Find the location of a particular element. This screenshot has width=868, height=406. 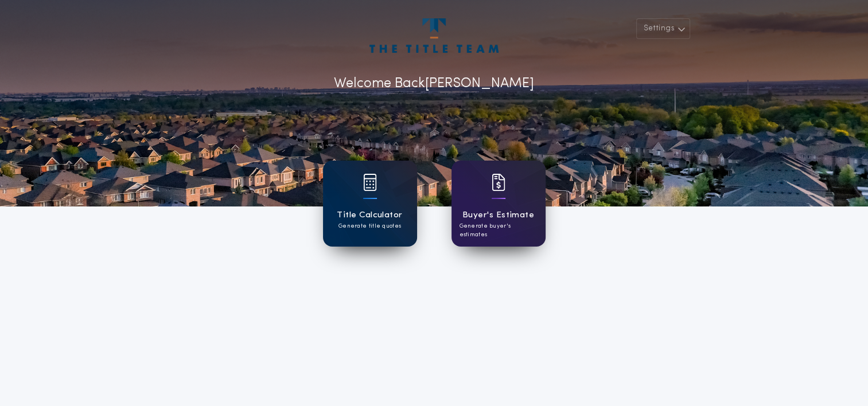

button: Settings is located at coordinates (663, 29).